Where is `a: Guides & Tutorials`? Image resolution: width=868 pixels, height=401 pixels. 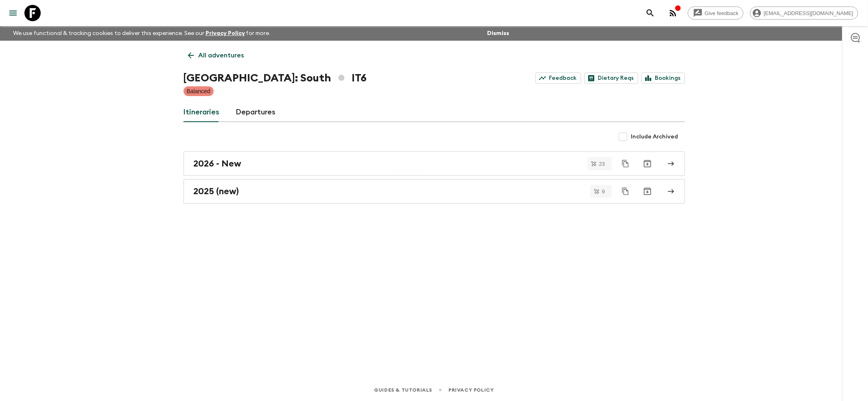 a: Guides & Tutorials is located at coordinates (403, 390).